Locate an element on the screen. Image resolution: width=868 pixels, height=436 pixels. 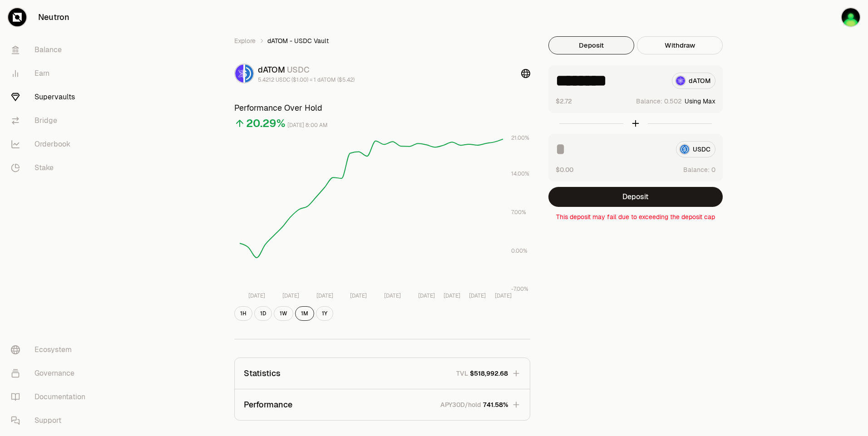
button: 1Y is located at coordinates (325, 313).